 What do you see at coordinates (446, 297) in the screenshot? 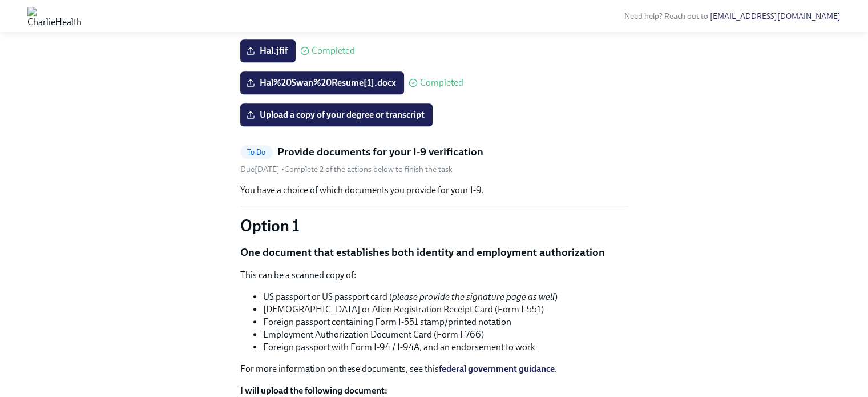
I see `li: US passport or US passport card ( )` at bounding box center [446, 297].